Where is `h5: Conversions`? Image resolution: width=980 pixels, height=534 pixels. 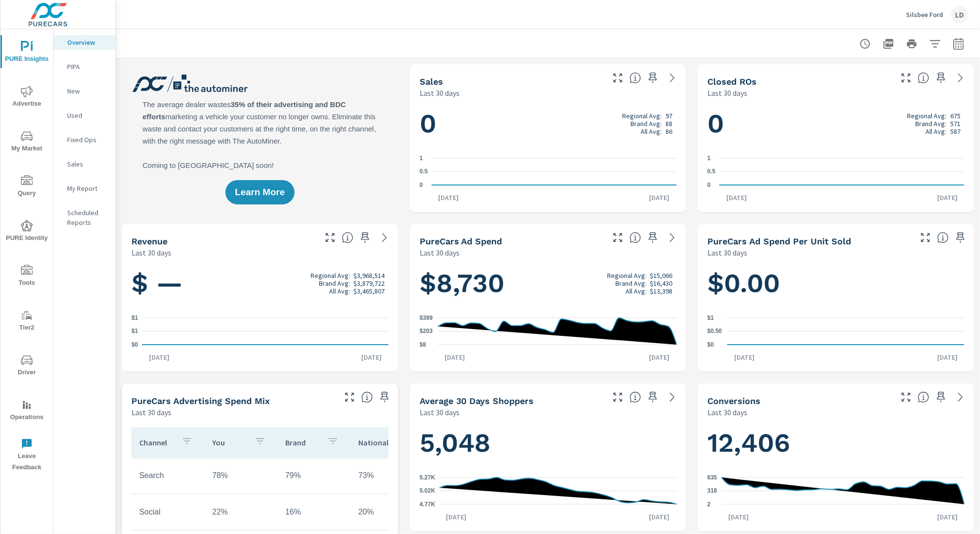 h5: Conversions is located at coordinates (734, 400).